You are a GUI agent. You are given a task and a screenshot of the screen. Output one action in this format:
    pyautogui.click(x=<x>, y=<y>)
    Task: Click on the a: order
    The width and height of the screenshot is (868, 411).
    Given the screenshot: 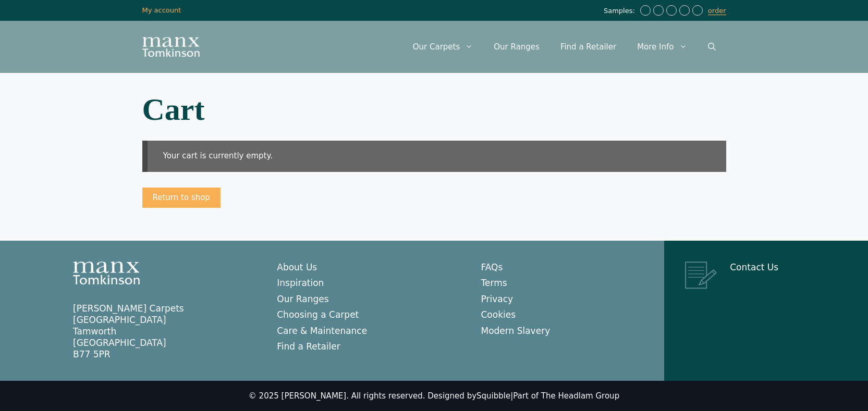 What is the action you would take?
    pyautogui.click(x=716, y=11)
    